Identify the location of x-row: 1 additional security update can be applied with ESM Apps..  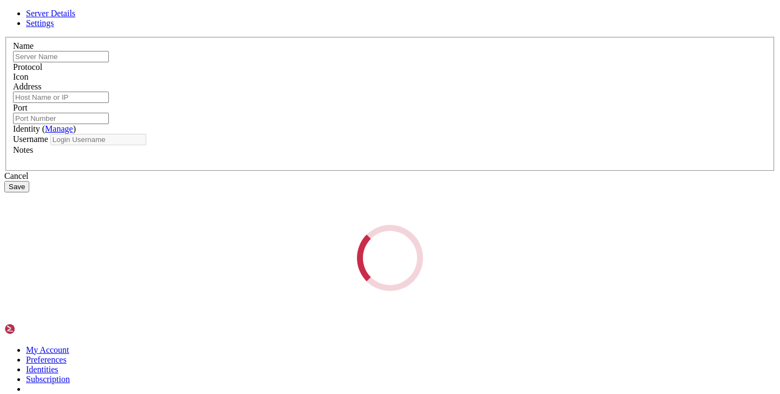
(321, 216).